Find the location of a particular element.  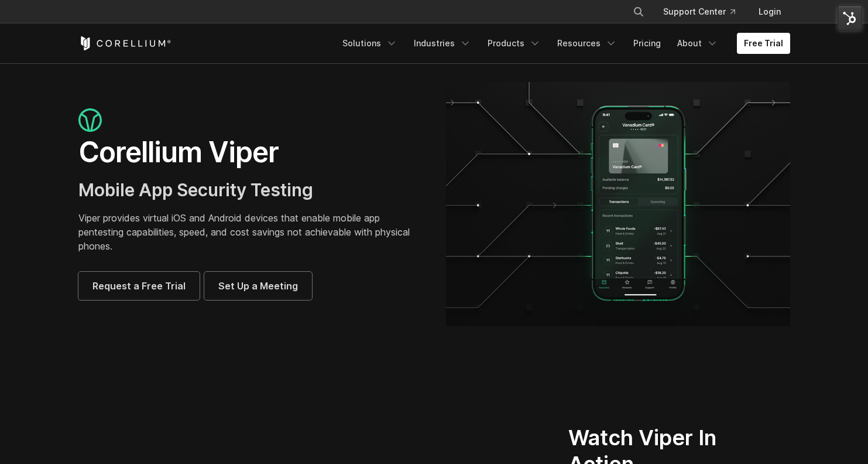

h1: Corellium Viper is located at coordinates (251, 152).